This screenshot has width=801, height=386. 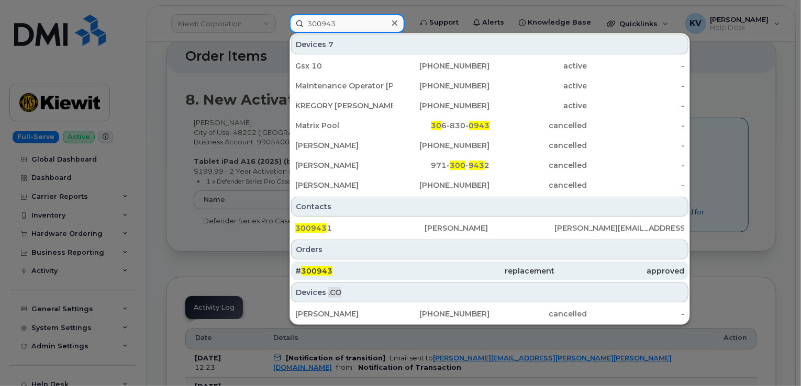 What do you see at coordinates (344, 66) in the screenshot?
I see `div: Gsx 10` at bounding box center [344, 66].